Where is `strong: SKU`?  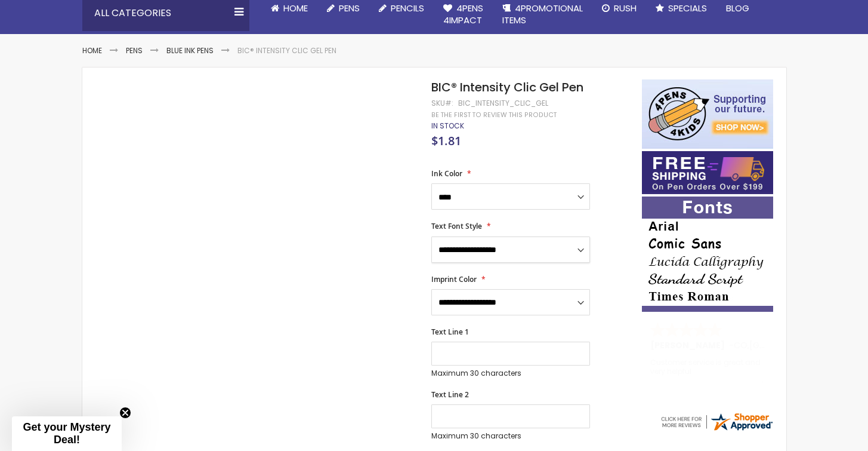
strong: SKU is located at coordinates (442, 103).